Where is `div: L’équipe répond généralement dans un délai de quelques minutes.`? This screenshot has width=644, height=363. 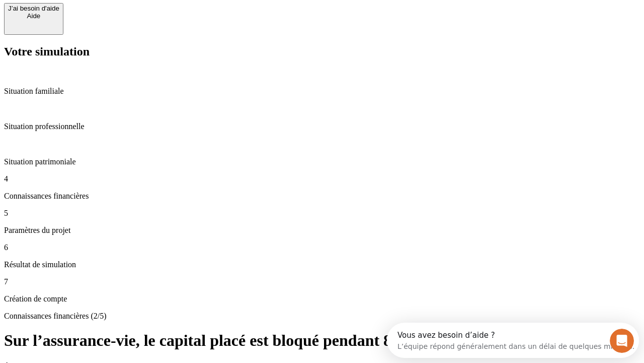 div: L’équipe répond généralement dans un délai de quelques minutes. is located at coordinates (129, 22).